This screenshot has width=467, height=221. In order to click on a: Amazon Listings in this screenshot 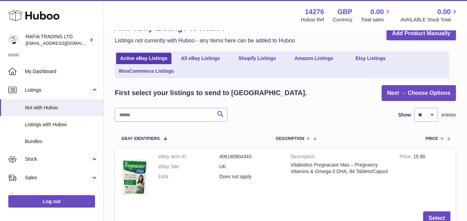, I will do `click(314, 58)`.